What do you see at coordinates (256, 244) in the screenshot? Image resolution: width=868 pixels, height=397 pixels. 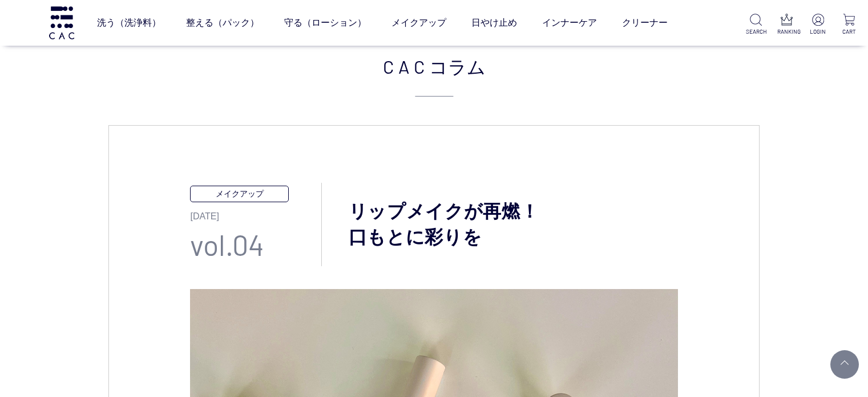 I see `p: vol.04` at bounding box center [256, 244].